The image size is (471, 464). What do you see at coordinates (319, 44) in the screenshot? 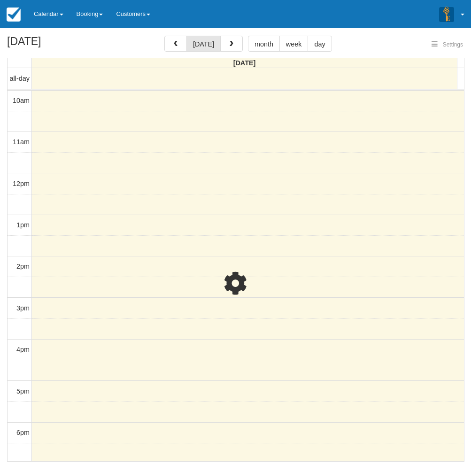
I see `button: day` at bounding box center [319, 44].